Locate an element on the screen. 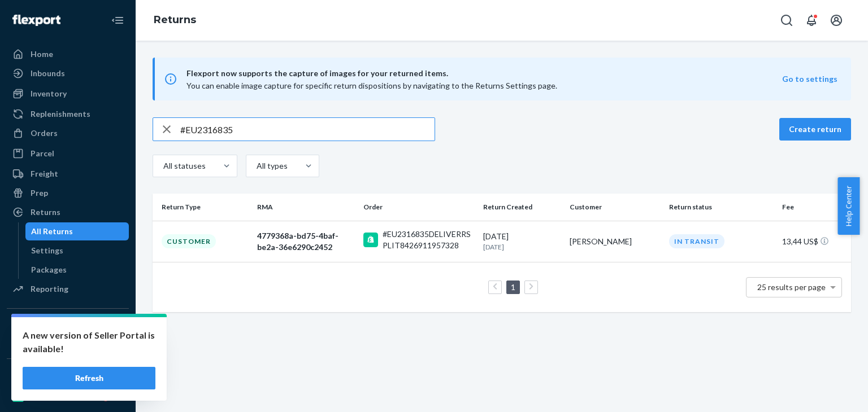 This screenshot has width=868, height=412. button: Integrations is located at coordinates (68, 327).